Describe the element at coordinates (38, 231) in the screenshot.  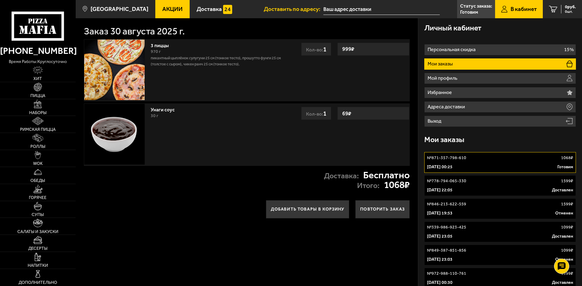
I see `span: Салаты и закуски` at that location.